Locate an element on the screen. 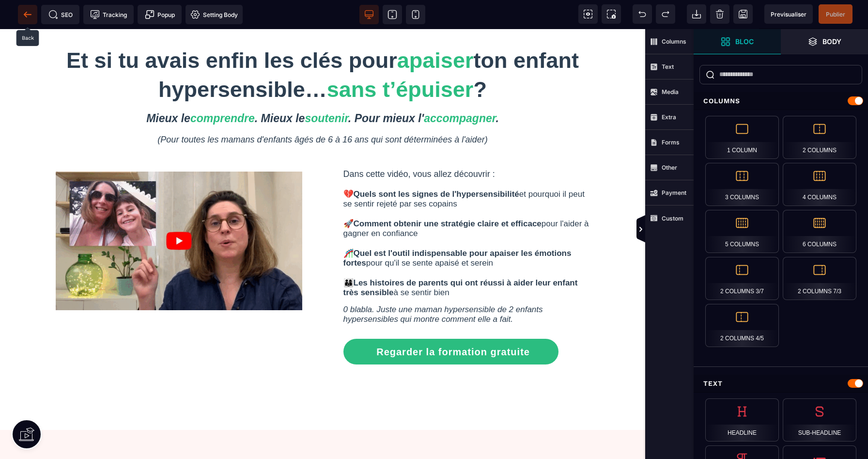  span: Screenshot is located at coordinates (611, 14).